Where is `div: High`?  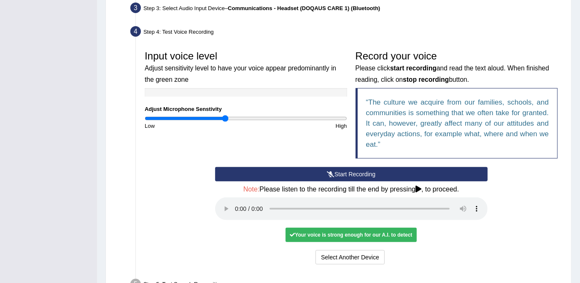 div: High is located at coordinates (299, 126).